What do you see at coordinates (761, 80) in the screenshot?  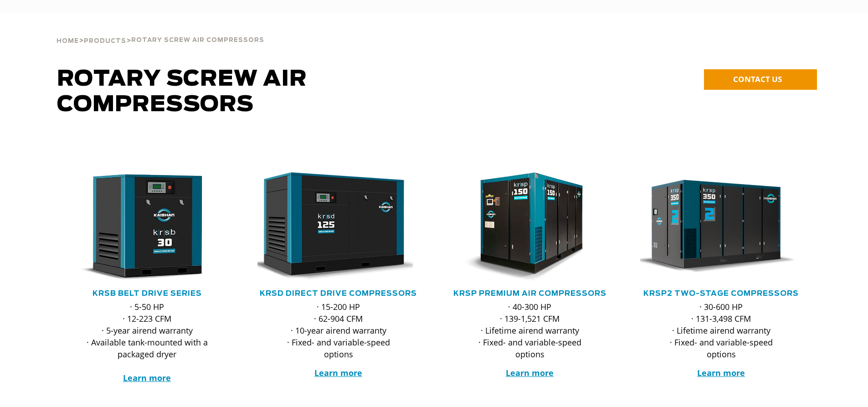 I see `a: CONTACT US` at bounding box center [761, 80].